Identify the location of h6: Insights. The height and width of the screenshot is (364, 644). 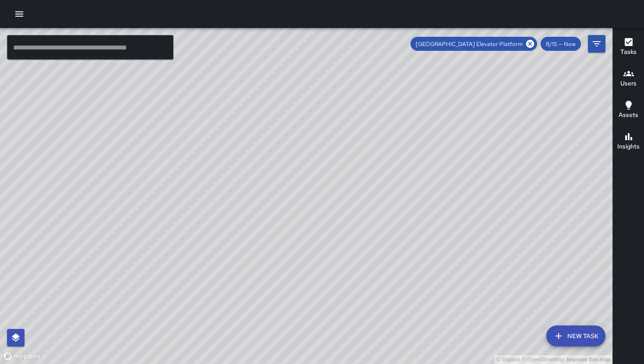
(628, 147).